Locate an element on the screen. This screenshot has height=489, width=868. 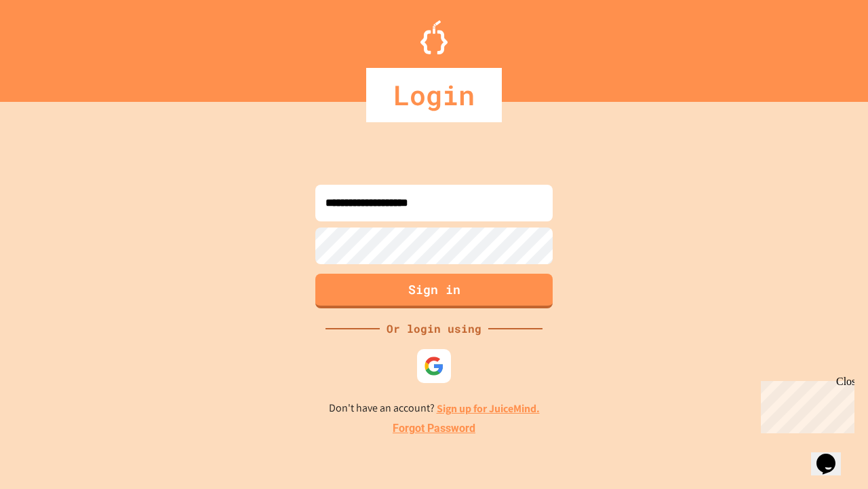
a: Forgot Password is located at coordinates (434, 428).